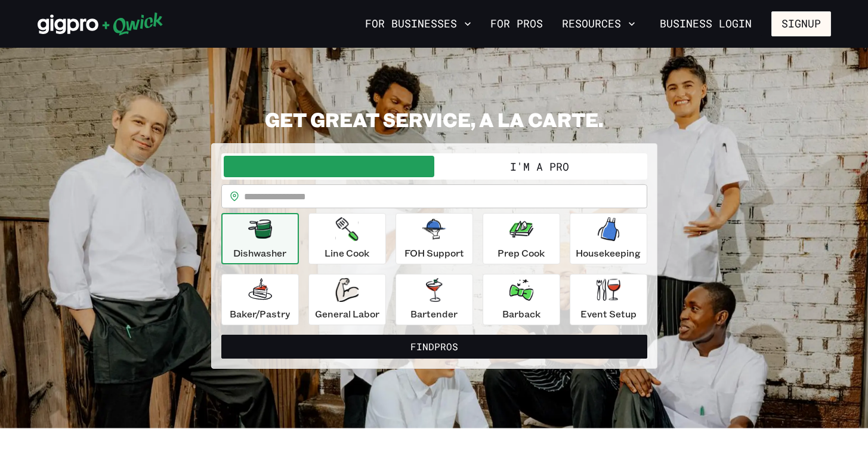 Image resolution: width=868 pixels, height=466 pixels. Describe the element at coordinates (434, 299) in the screenshot. I see `button: Bartender` at that location.